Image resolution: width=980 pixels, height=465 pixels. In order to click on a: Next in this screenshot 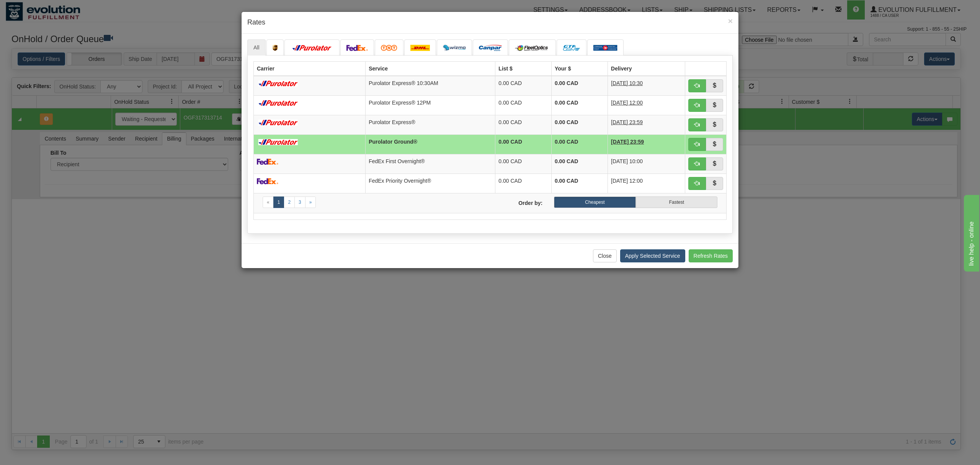, I will do `click(310, 203)`.